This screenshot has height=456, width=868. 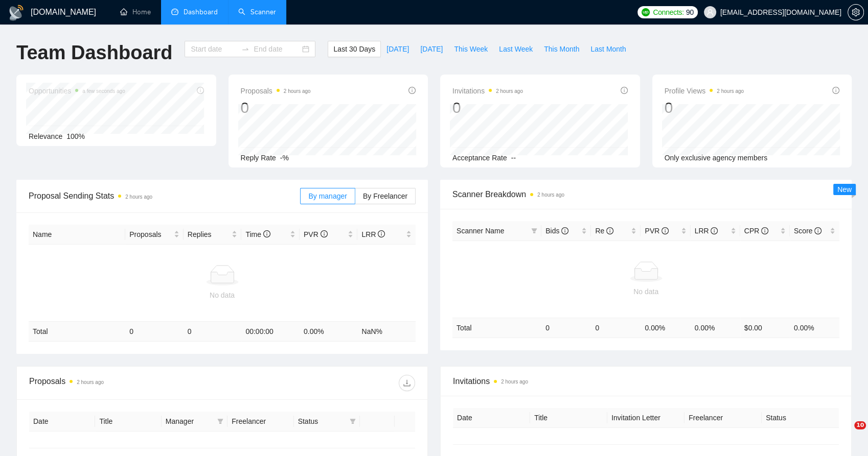 What do you see at coordinates (77, 234) in the screenshot?
I see `th: Name` at bounding box center [77, 234].